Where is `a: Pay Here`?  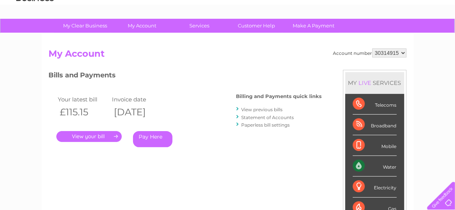 a: Pay Here is located at coordinates (153, 139).